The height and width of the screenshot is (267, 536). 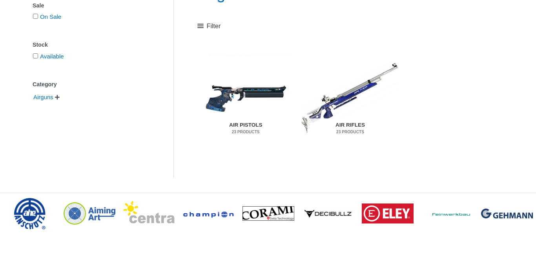 I want to click on a: Airguns, so click(x=43, y=97).